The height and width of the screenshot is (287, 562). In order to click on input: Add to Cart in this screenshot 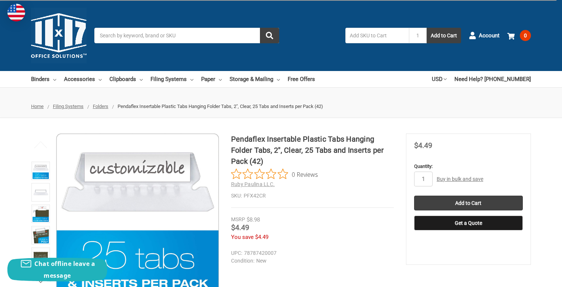, I will do `click(469, 203)`.